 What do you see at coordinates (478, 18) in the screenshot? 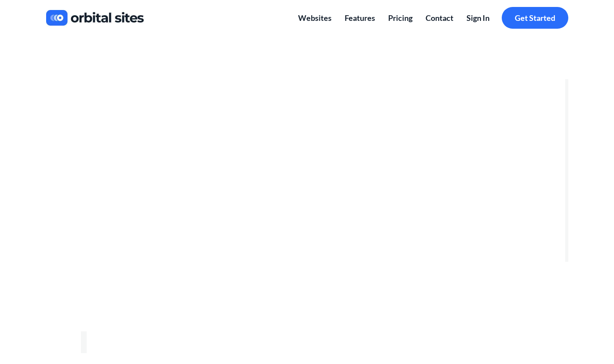
I see `span: Sign In` at bounding box center [478, 18].